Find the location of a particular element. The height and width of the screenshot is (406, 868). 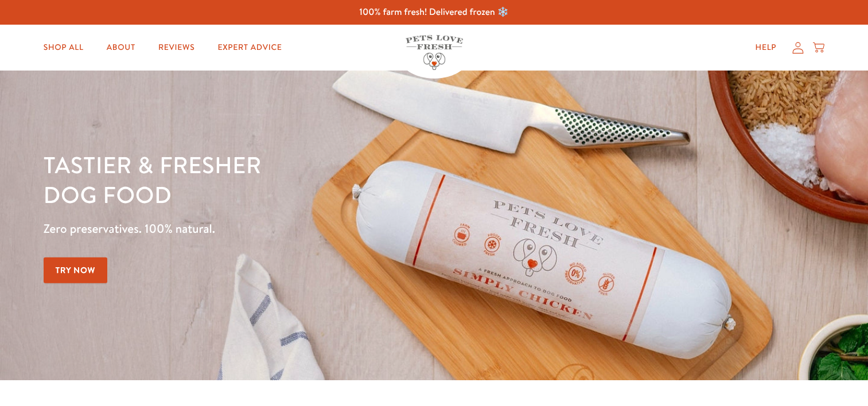

a: Reviews is located at coordinates (176, 48).